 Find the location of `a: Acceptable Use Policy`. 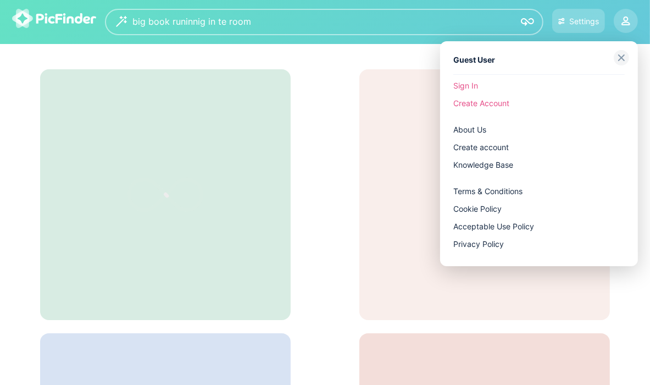

a: Acceptable Use Policy is located at coordinates (539, 226).